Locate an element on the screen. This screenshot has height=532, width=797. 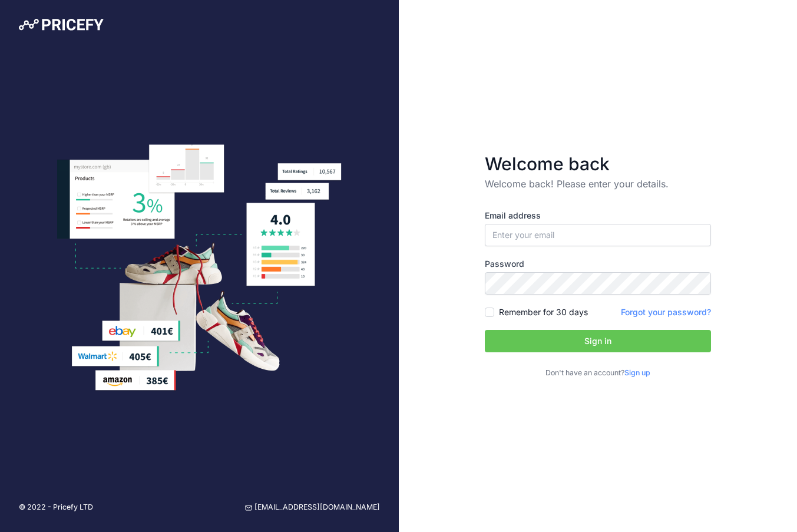
label: Email address is located at coordinates (598, 216).